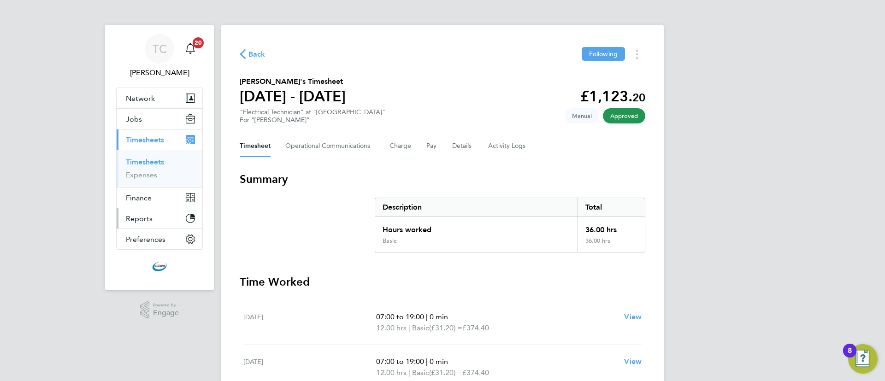 Image resolution: width=885 pixels, height=381 pixels. What do you see at coordinates (255, 146) in the screenshot?
I see `button: Timesheet` at bounding box center [255, 146].